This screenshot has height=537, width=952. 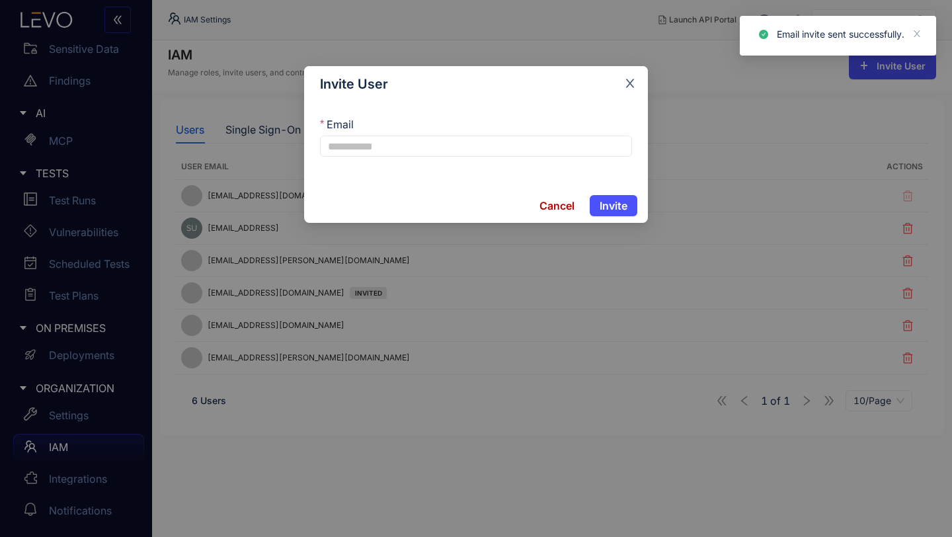 I want to click on label: Email, so click(x=337, y=124).